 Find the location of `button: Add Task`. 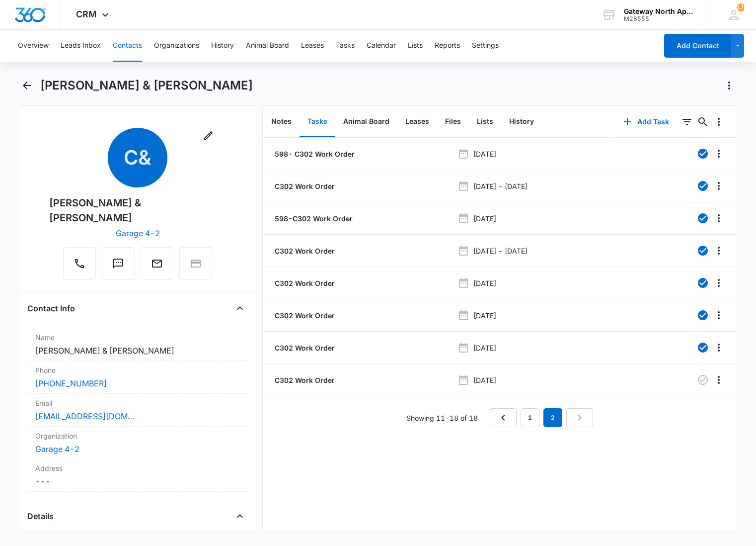

button: Add Task is located at coordinates (647, 122).